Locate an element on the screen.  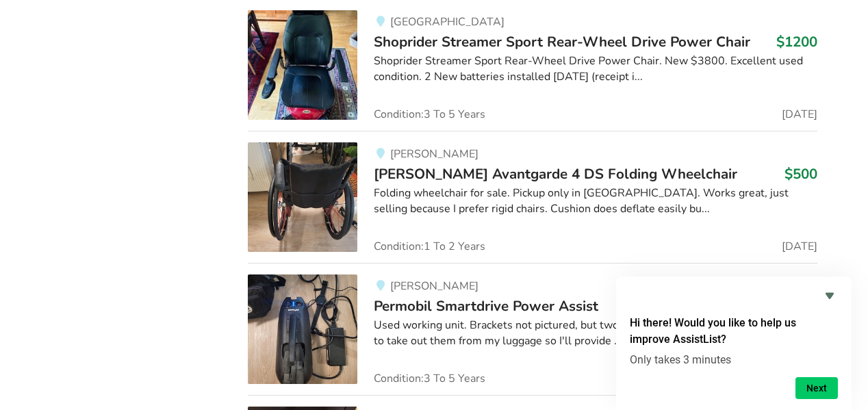
span: Shoprider Streamer Sport Rear-Wheel Drive Power Chair is located at coordinates (562, 41).